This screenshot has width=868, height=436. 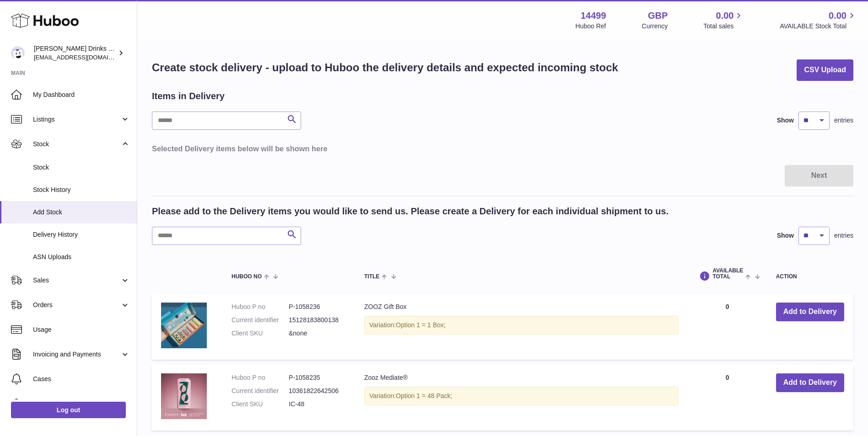 I want to click on span: Huboo no, so click(x=246, y=277).